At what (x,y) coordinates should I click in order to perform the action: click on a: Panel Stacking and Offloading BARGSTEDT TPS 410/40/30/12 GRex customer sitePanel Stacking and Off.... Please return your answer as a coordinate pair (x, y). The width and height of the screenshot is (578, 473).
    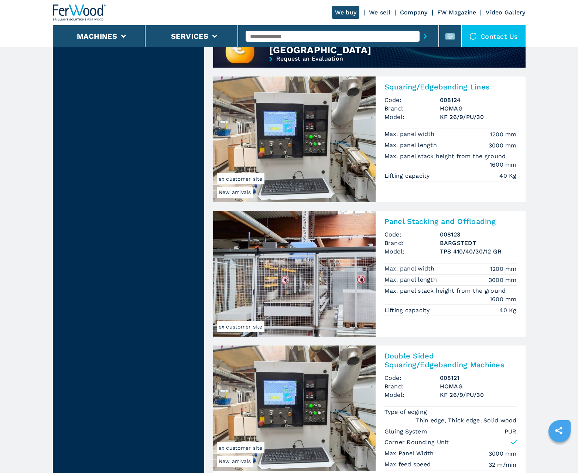
    Looking at the image, I should click on (369, 274).